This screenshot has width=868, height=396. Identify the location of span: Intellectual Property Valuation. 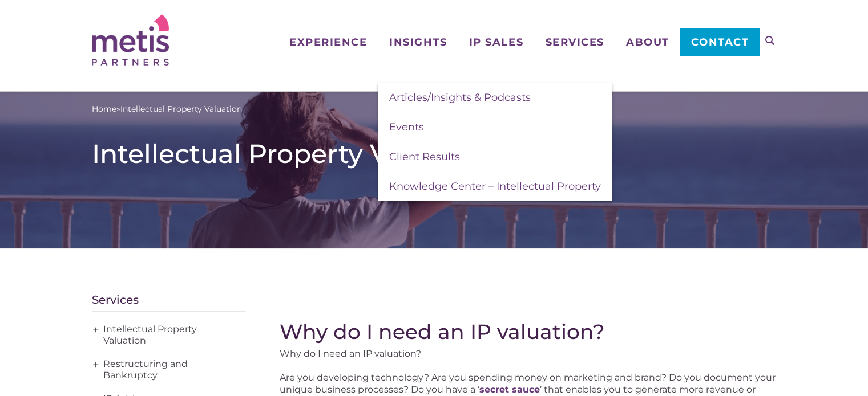
(181, 109).